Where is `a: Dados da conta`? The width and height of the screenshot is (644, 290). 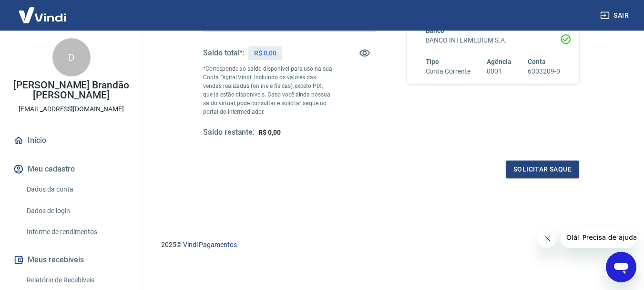 a: Dados da conta is located at coordinates (76, 189).